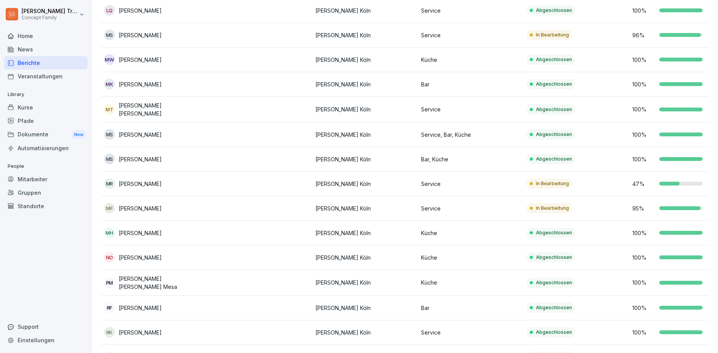 The image size is (718, 353). What do you see at coordinates (109, 308) in the screenshot?
I see `div: RF` at bounding box center [109, 308].